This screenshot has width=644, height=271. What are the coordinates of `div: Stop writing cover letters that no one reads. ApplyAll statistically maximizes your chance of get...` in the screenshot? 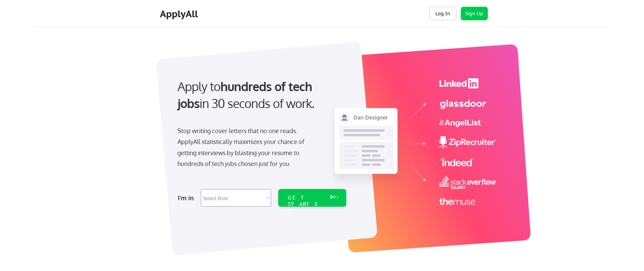 It's located at (247, 147).